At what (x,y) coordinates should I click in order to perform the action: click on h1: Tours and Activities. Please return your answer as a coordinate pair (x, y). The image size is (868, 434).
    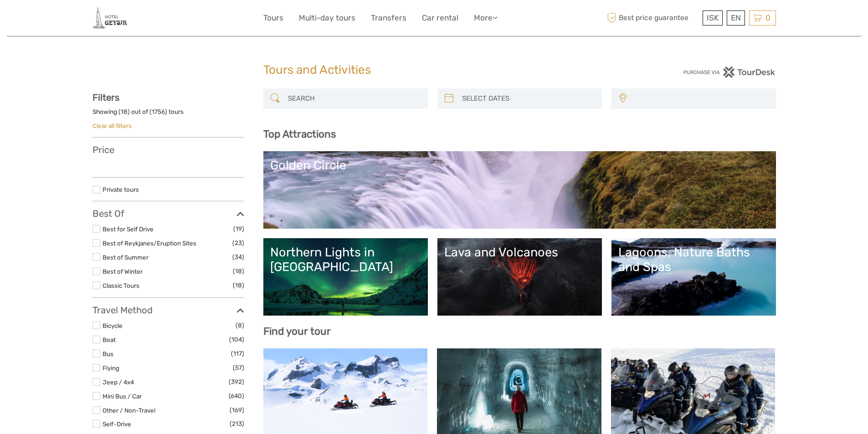
    Looking at the image, I should click on (434, 70).